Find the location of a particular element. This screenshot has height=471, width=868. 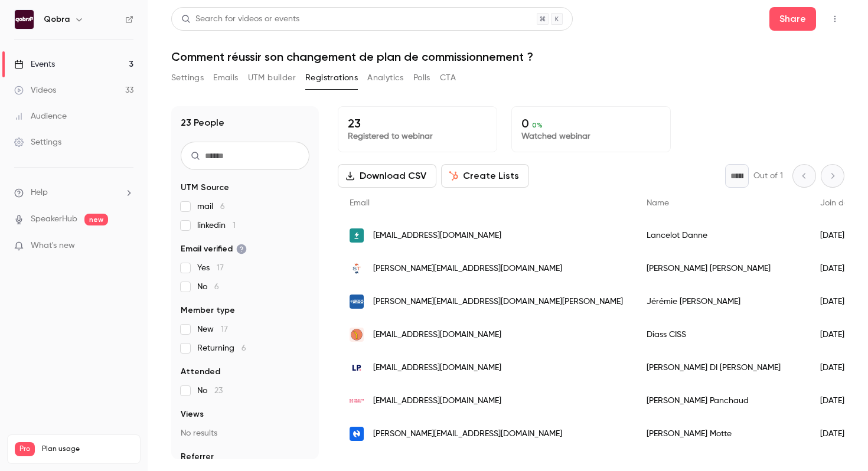

span: Join date is located at coordinates (838, 203).